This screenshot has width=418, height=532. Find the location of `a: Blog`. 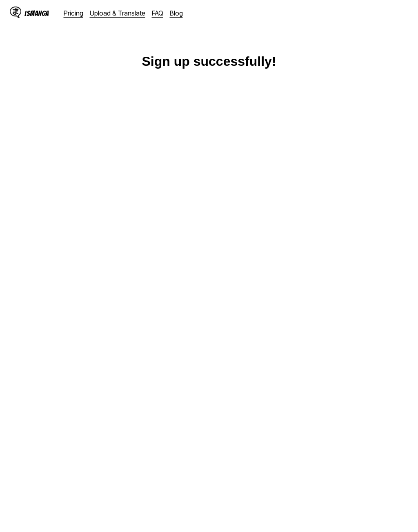

a: Blog is located at coordinates (177, 13).